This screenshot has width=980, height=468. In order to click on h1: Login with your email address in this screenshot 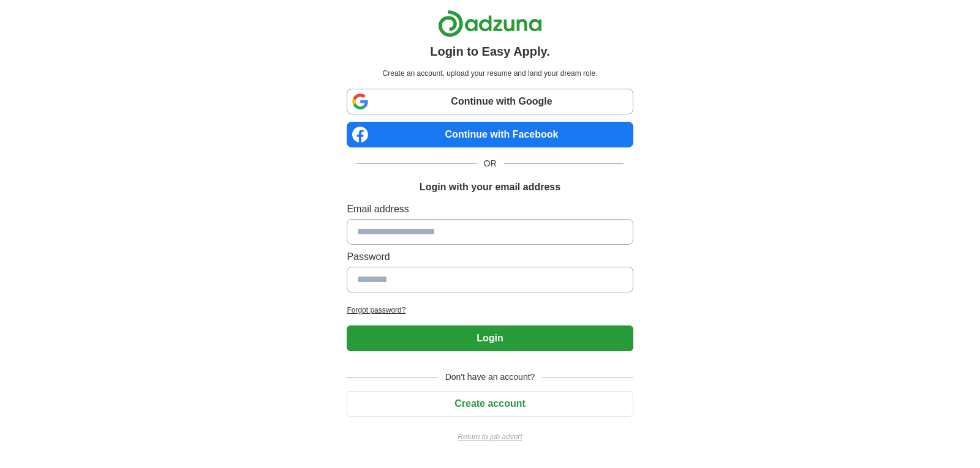, I will do `click(490, 187)`.